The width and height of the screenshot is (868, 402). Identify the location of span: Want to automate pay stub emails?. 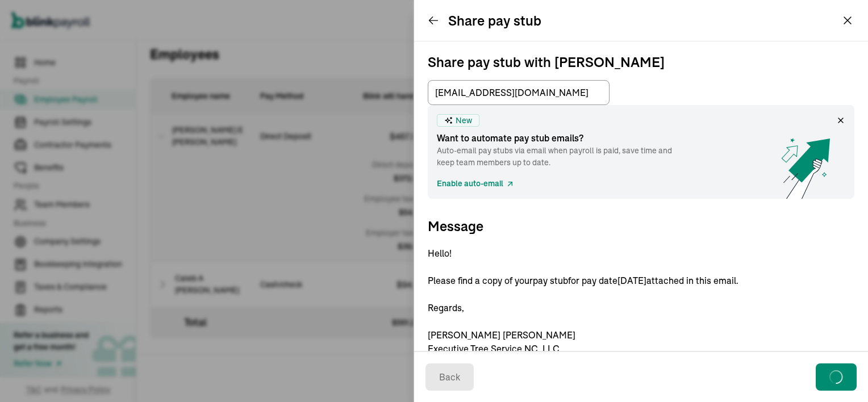
(563, 138).